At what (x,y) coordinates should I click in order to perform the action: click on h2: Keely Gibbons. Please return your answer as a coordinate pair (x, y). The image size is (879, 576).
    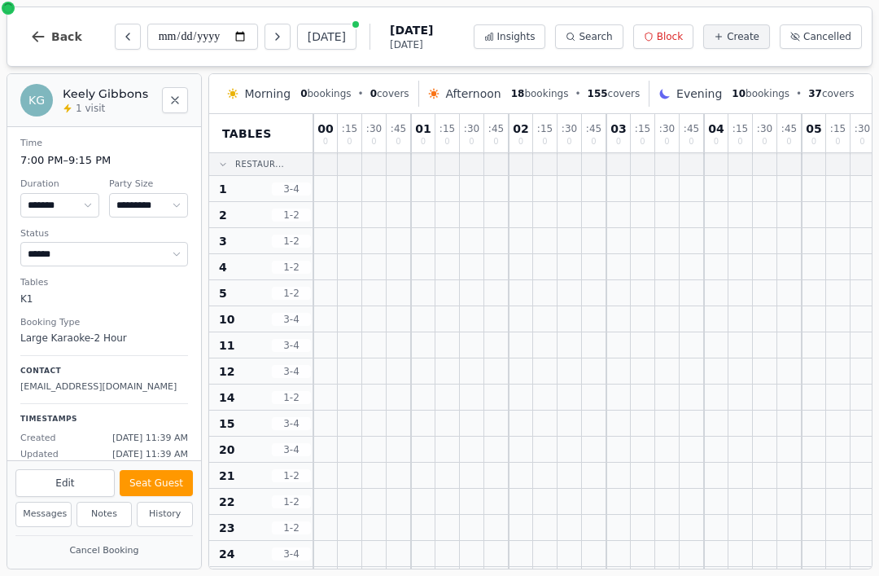
    Looking at the image, I should click on (107, 94).